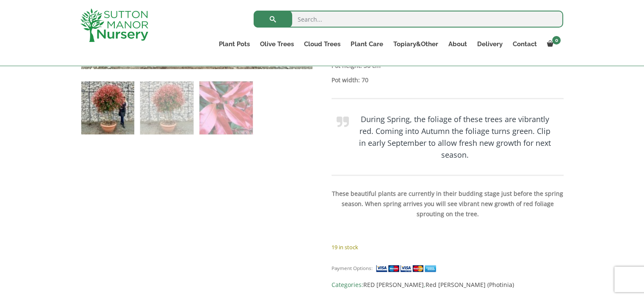 This screenshot has width=644, height=298. What do you see at coordinates (447, 204) in the screenshot?
I see `strong: These beautiful plants are currently in their budding stage just before the spring season. When s...` at bounding box center [447, 204].